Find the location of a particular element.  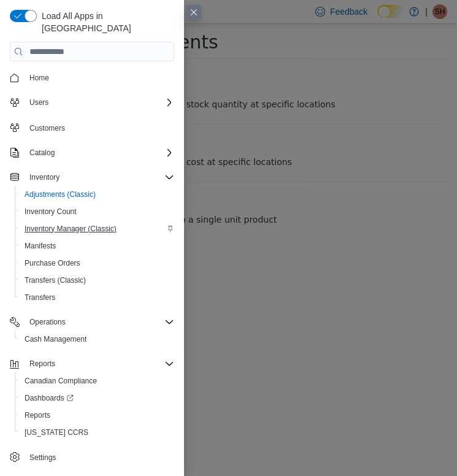

button: Inventory Count is located at coordinates (97, 211).